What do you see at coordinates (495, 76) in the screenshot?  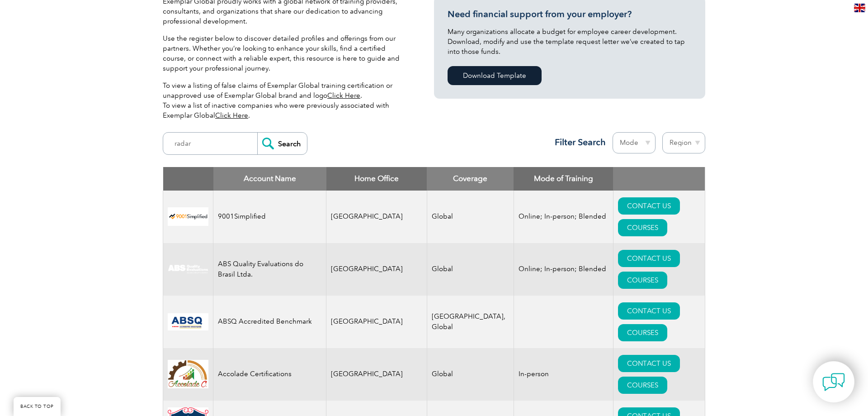 I see `a: Download Template` at bounding box center [495, 76].